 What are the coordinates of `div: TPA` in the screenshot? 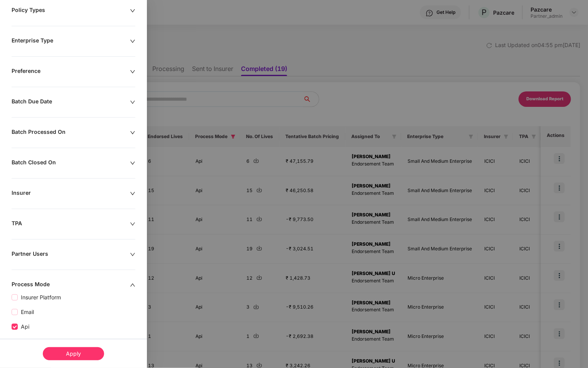 It's located at (71, 224).